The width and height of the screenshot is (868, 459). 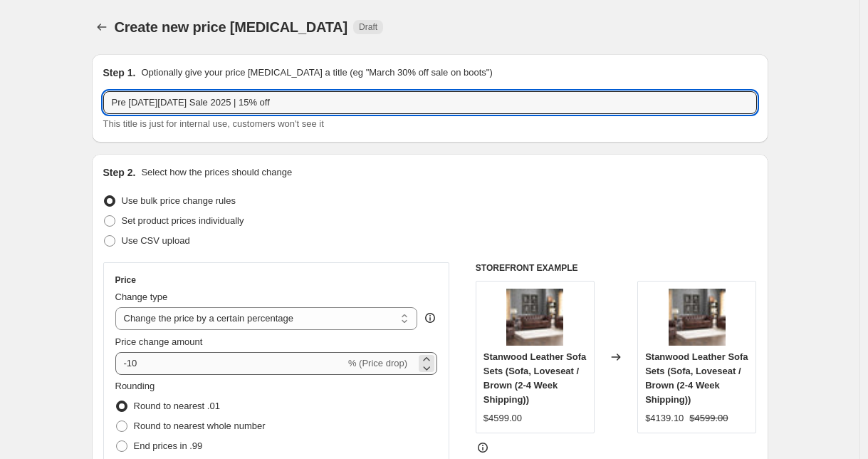 What do you see at coordinates (183, 220) in the screenshot?
I see `span: Set product prices individually` at bounding box center [183, 220].